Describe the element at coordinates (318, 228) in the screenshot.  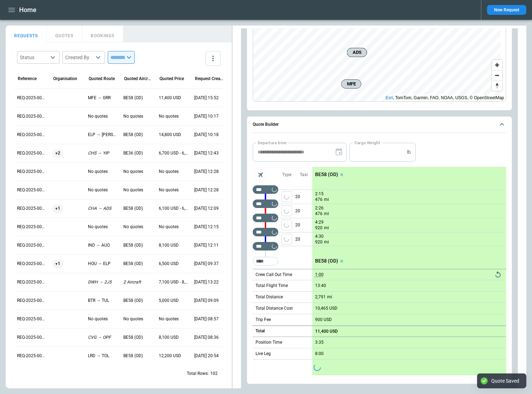
I see `p: 920` at that location.